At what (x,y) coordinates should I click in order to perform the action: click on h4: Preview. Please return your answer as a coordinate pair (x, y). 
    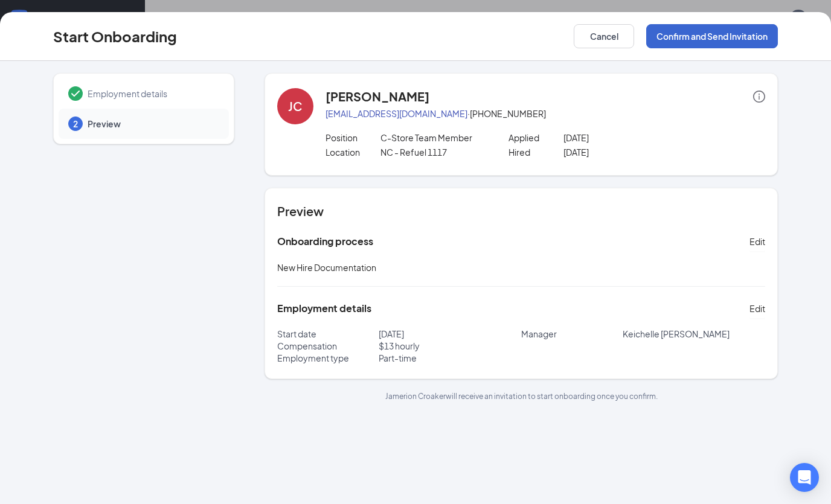
    Looking at the image, I should click on (521, 211).